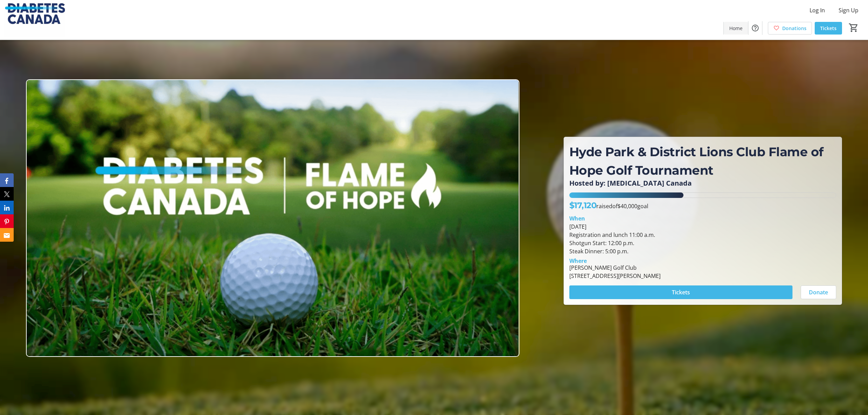 The image size is (868, 415). Describe the element at coordinates (817, 10) in the screenshot. I see `button: Log In` at that location.